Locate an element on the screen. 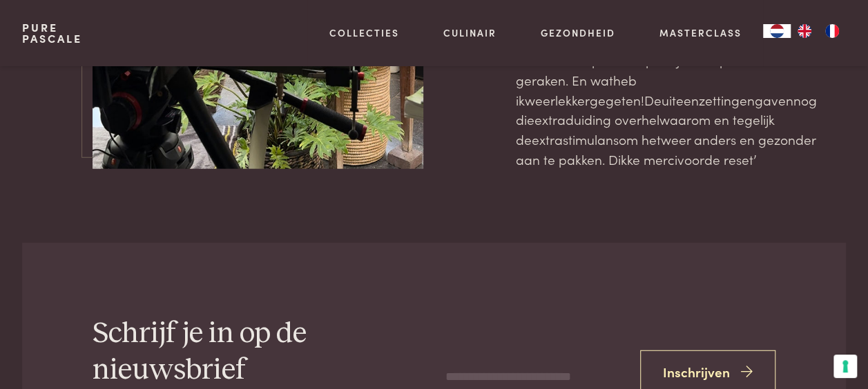  a: PurePascale is located at coordinates (52, 33).